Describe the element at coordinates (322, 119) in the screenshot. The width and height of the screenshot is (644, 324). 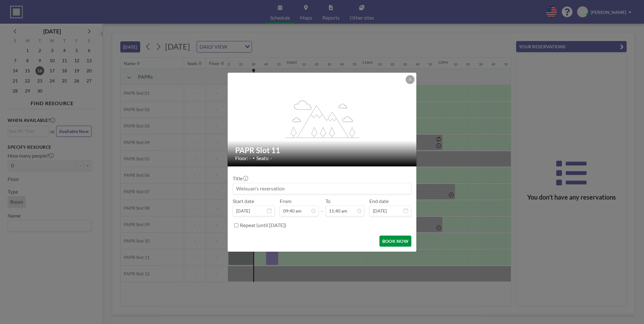
I see `g: flex-grow: 1.2;` at that location.